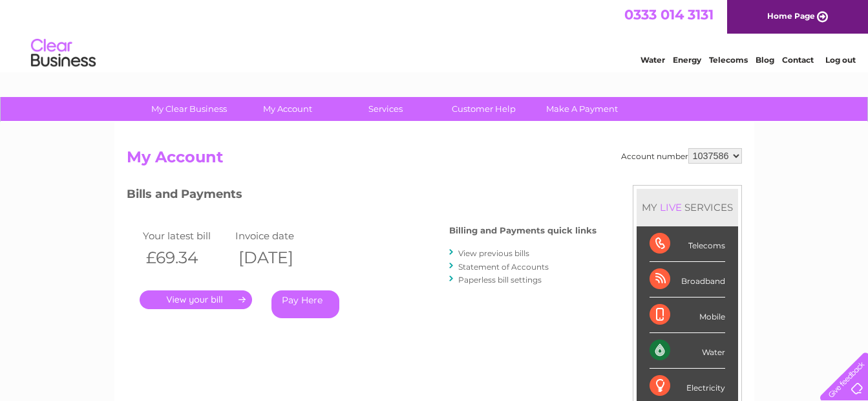 This screenshot has height=401, width=868. I want to click on a: My Account, so click(287, 109).